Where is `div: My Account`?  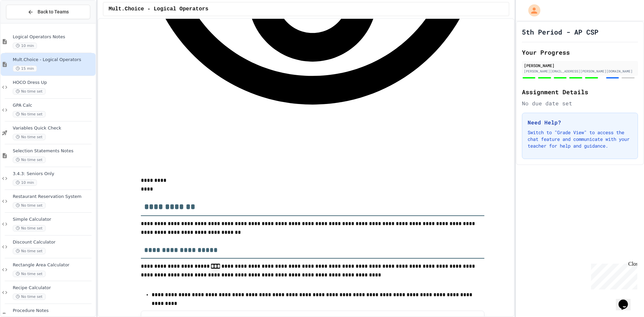
div: My Account is located at coordinates (532, 10).